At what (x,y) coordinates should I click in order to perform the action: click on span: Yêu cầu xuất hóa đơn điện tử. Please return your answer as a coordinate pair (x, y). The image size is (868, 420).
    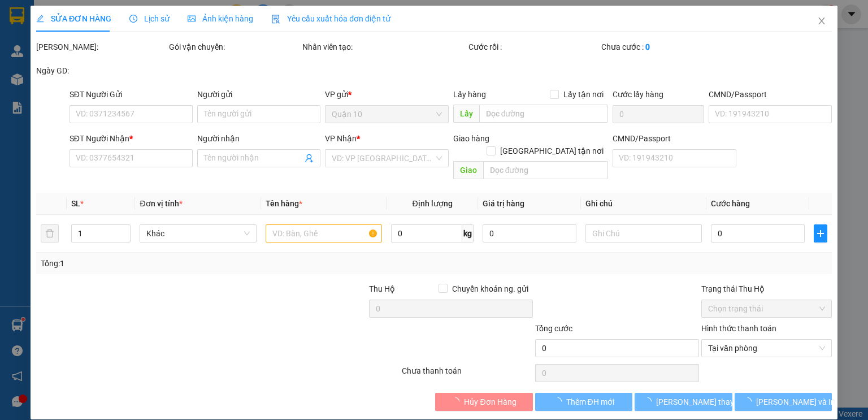
    Looking at the image, I should click on (331, 18).